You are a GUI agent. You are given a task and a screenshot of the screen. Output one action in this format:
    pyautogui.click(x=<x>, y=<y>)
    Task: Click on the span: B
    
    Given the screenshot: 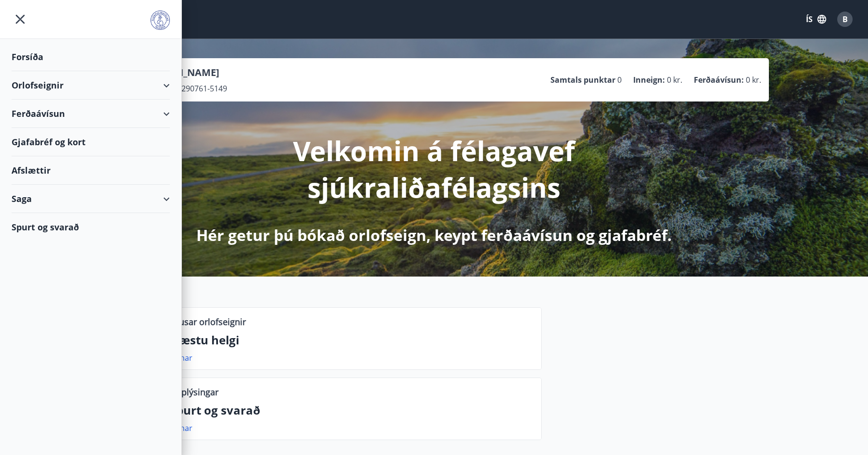 What is the action you would take?
    pyautogui.click(x=845, y=19)
    